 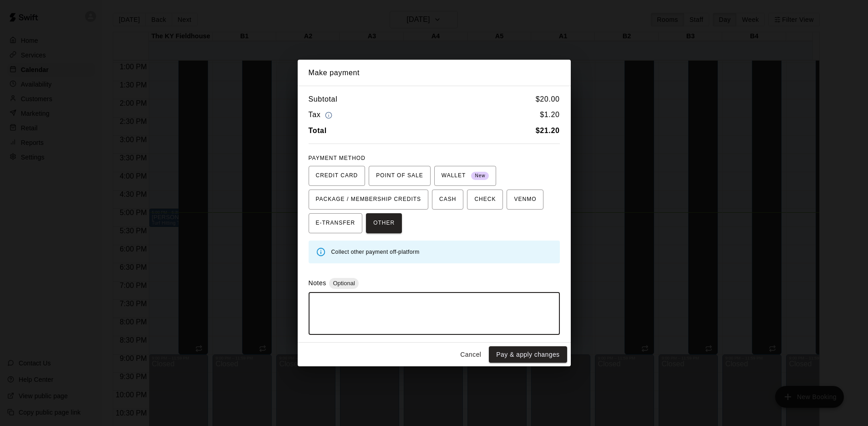 What do you see at coordinates (317, 283) in the screenshot?
I see `label: Notes` at bounding box center [317, 283].